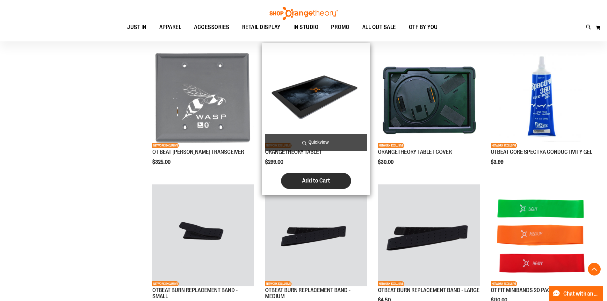 This screenshot has height=301, width=607. Describe the element at coordinates (316, 235) in the screenshot. I see `img: Product image for OTBEAT BURN REPLACEMENT BAND - MEDIUM` at that location.